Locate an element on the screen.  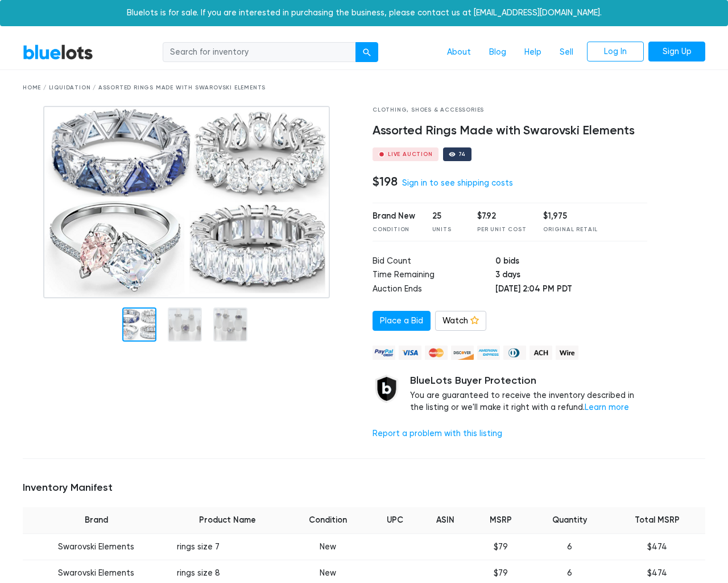
th: Product Name is located at coordinates (228, 521).